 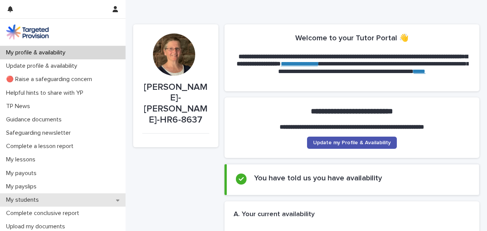 What do you see at coordinates (37, 226) in the screenshot?
I see `p: Upload my documents` at bounding box center [37, 226].